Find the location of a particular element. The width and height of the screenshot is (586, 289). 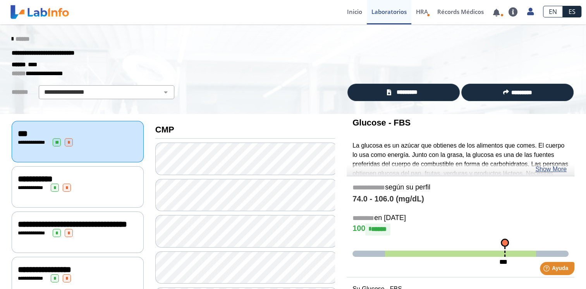

b: Glucose - FBS is located at coordinates (382, 122).